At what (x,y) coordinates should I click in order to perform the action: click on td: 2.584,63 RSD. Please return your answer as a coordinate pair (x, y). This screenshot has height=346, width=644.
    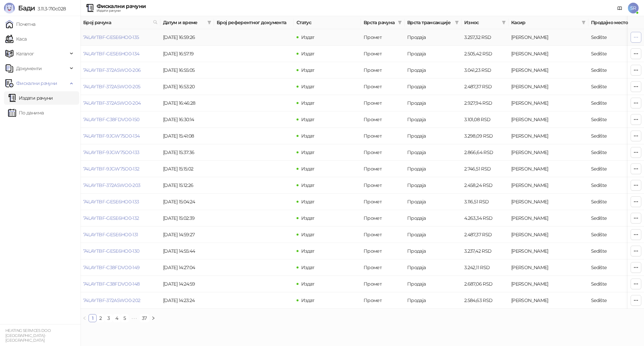
    Looking at the image, I should click on (486, 301).